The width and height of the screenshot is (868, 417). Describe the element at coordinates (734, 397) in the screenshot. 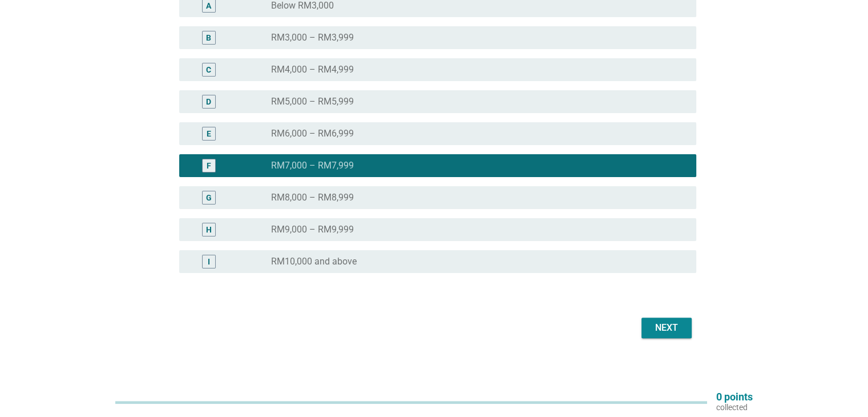

I see `p: 0 points` at that location.